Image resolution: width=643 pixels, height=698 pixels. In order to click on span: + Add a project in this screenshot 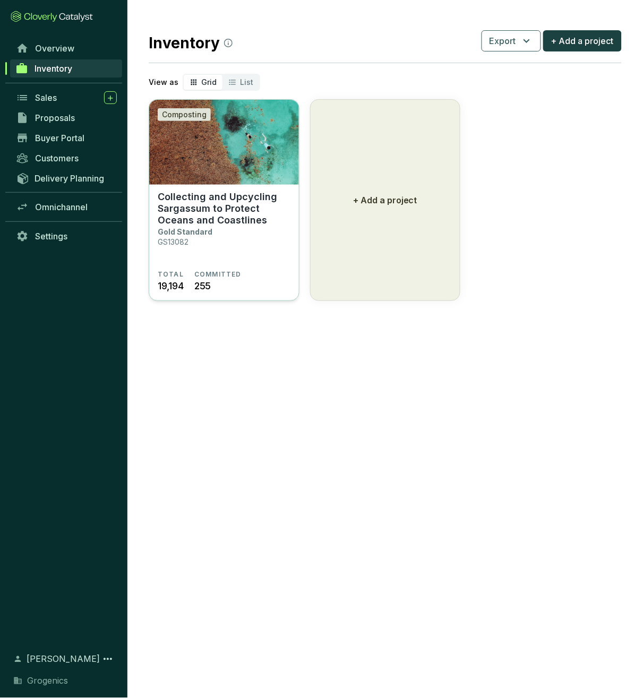, I will do `click(582, 41)`.